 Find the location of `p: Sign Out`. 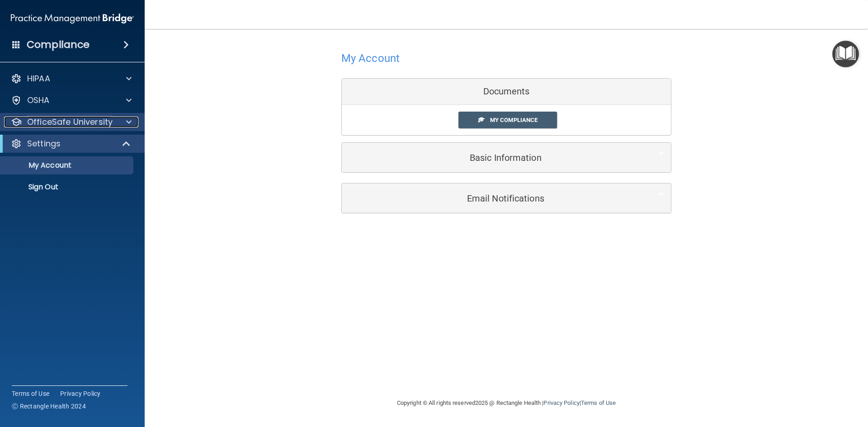

p: Sign Out is located at coordinates (68, 187).